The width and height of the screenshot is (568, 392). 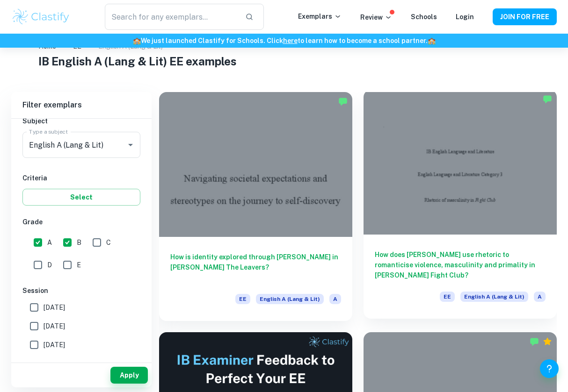 What do you see at coordinates (524, 17) in the screenshot?
I see `a: JOIN FOR FREE` at bounding box center [524, 17].